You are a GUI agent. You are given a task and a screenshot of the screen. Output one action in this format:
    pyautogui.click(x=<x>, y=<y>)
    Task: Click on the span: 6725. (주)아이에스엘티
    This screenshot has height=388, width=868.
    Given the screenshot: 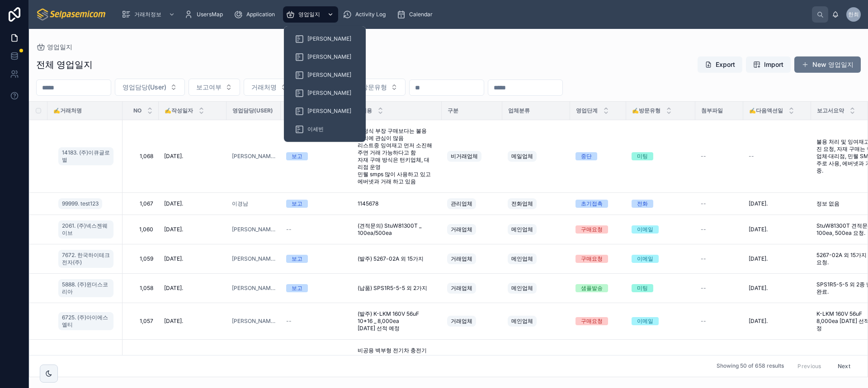 What is the action you would take?
    pyautogui.click(x=86, y=321)
    